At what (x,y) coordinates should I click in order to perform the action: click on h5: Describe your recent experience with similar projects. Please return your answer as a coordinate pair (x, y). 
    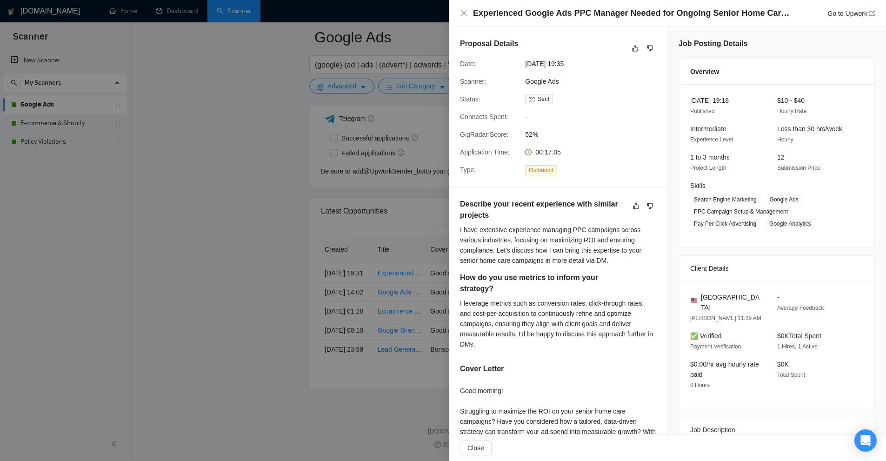
    Looking at the image, I should click on (543, 210).